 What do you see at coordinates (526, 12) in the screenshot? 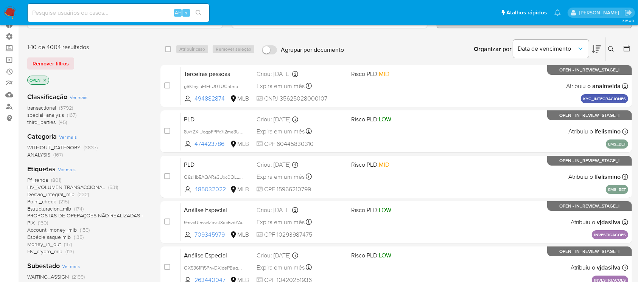
I see `span: Atalhos rápidos` at bounding box center [526, 12].